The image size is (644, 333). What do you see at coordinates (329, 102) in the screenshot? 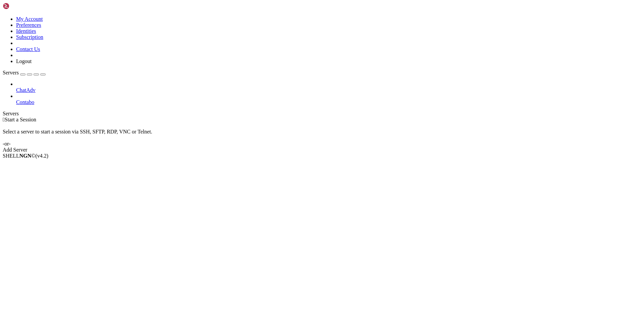
I see `a: Contabo` at bounding box center [329, 102].